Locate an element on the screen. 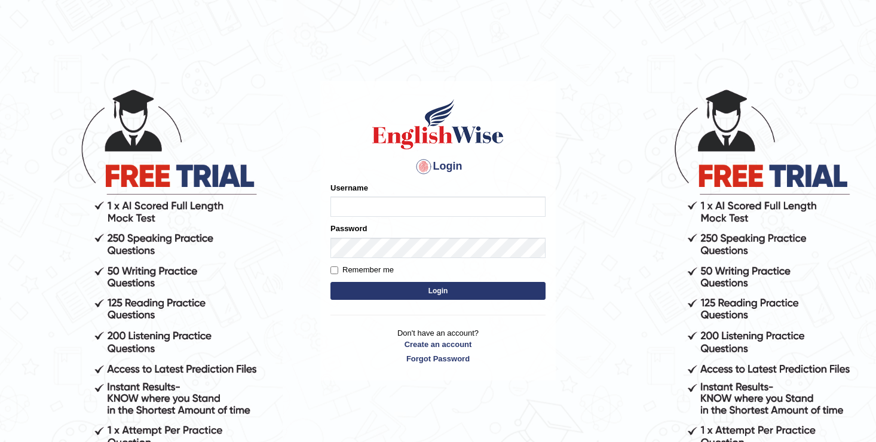 The image size is (876, 442). label: Remember me is located at coordinates (362, 270).